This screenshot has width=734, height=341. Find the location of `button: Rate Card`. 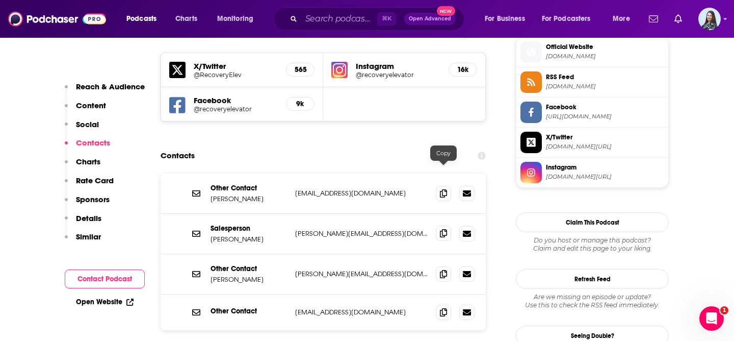

button: Rate Card is located at coordinates (89, 185).